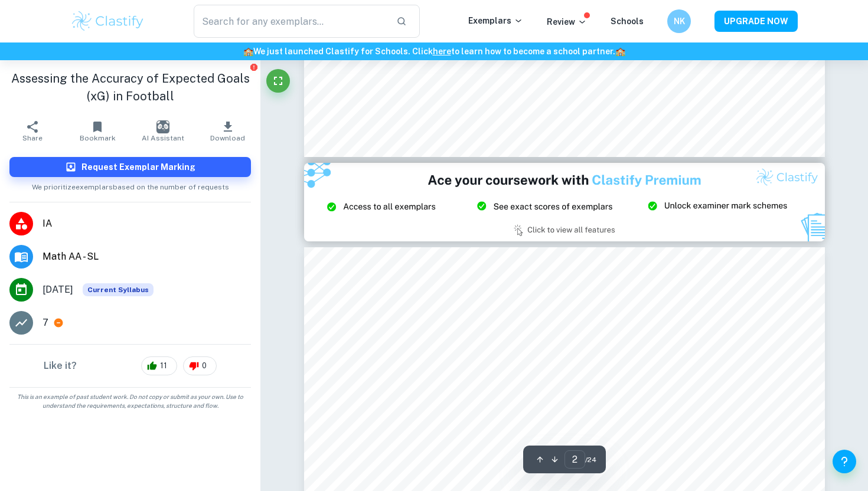 The width and height of the screenshot is (868, 491). Describe the element at coordinates (442, 51) in the screenshot. I see `a: here` at that location.